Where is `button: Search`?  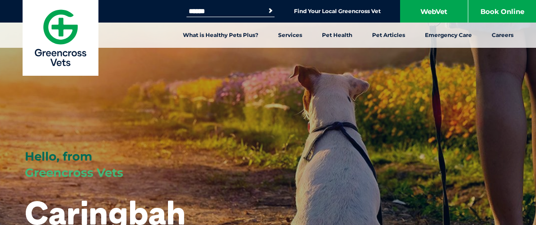 button: Search is located at coordinates (270, 11).